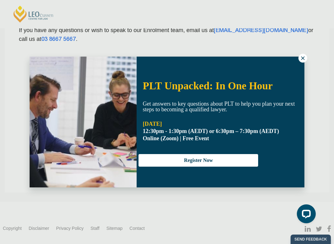 The width and height of the screenshot is (334, 244). I want to click on span: Online (Zoom) | Free Event, so click(176, 139).